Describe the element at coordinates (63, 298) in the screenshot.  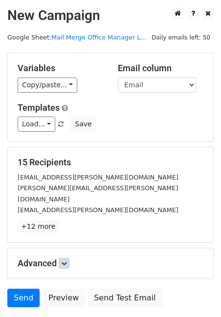
I see `a: Preview` at that location.